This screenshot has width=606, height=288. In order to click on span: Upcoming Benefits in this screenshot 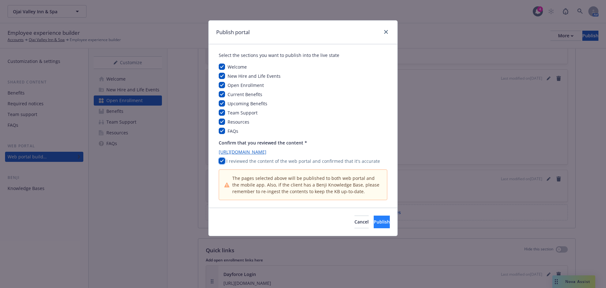, I will do `click(247, 103)`.